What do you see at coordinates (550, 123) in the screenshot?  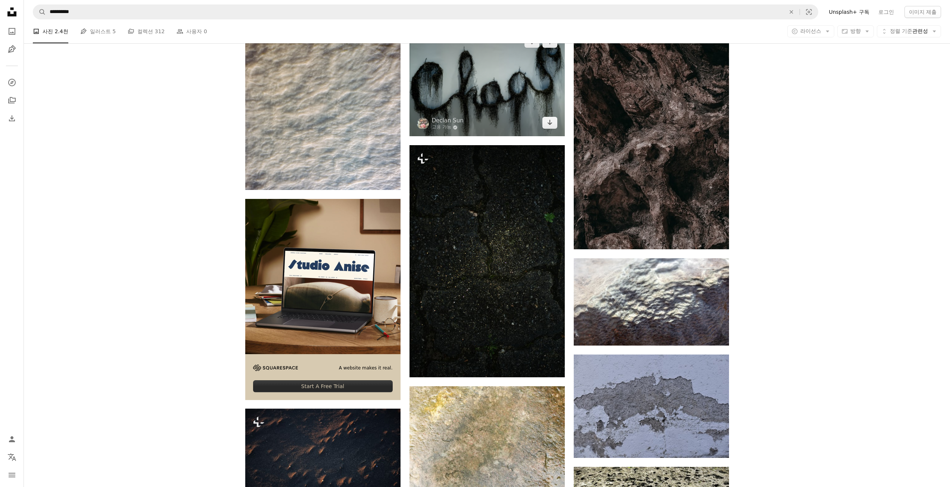 I see `a: 다운로드` at bounding box center [550, 123].